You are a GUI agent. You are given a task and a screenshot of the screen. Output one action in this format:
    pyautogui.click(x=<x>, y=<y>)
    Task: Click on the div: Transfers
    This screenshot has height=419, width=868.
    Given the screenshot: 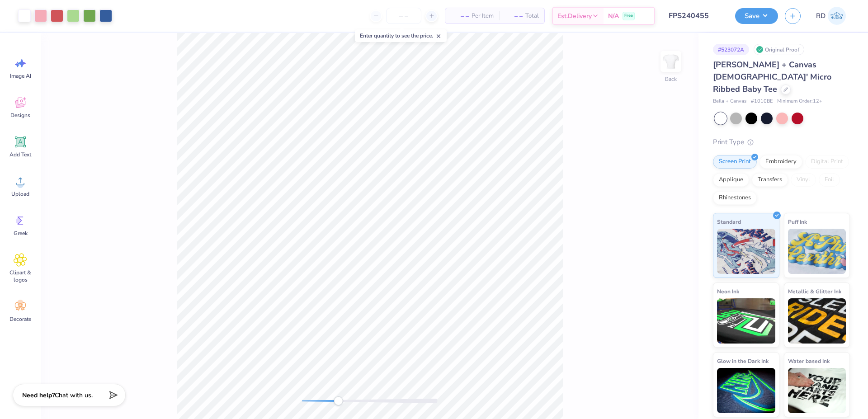 What is the action you would take?
    pyautogui.click(x=770, y=180)
    